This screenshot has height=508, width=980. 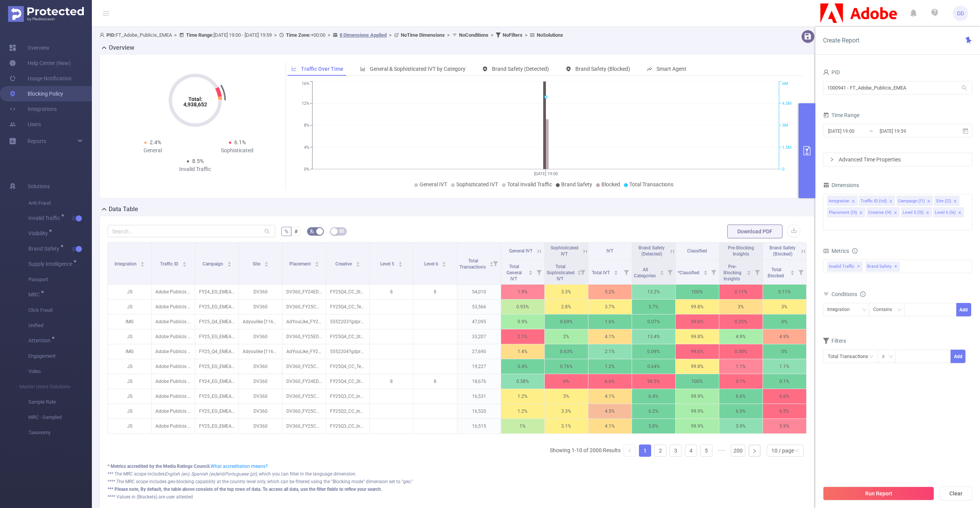 I want to click on div: General, so click(x=153, y=150).